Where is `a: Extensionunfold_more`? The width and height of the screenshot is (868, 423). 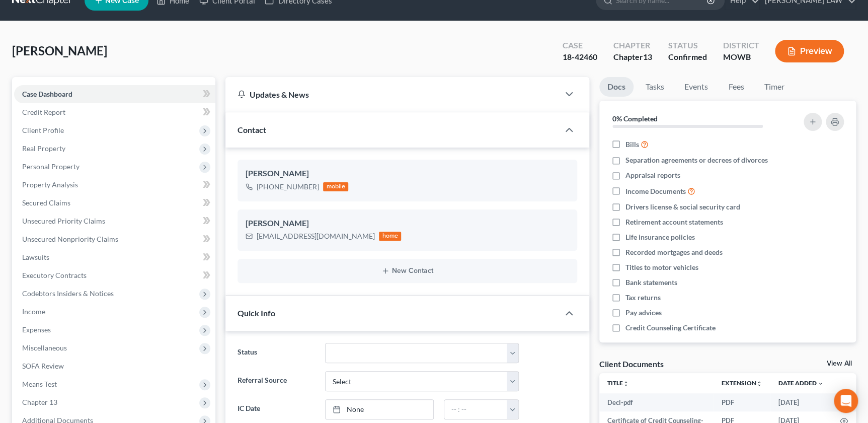
a: Extensionunfold_more is located at coordinates (742, 382).